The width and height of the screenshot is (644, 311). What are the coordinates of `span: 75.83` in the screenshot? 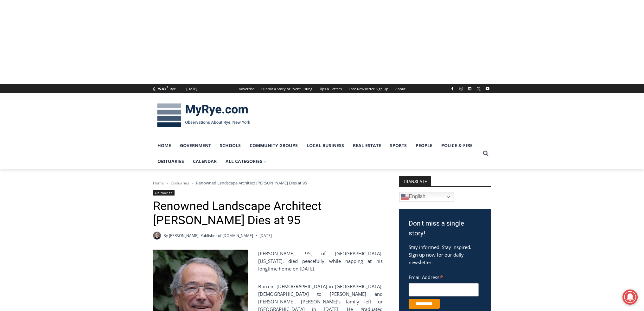 It's located at (161, 89).